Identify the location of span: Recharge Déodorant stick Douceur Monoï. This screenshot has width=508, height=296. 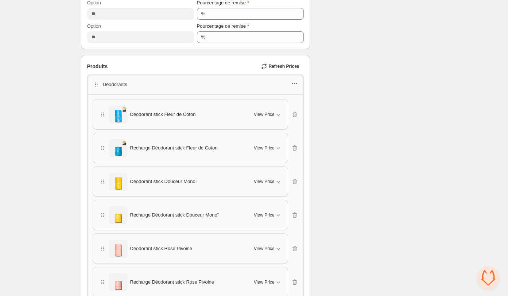
(174, 215).